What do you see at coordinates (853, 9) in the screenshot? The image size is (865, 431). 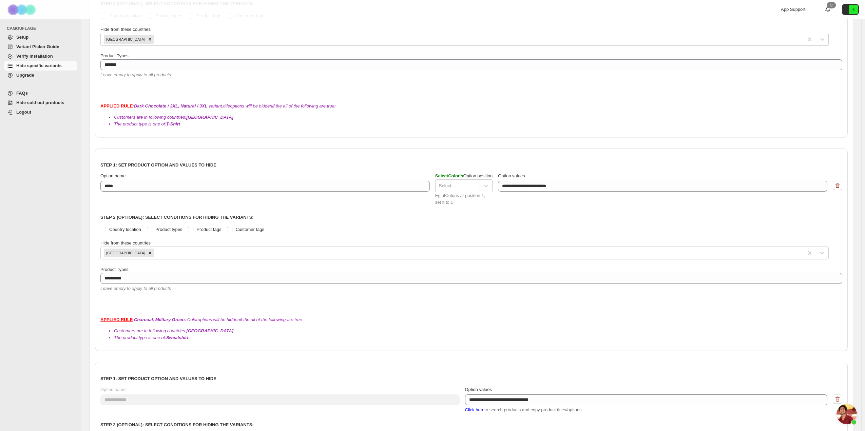 I see `span: Avatar with initials 6` at bounding box center [853, 9].